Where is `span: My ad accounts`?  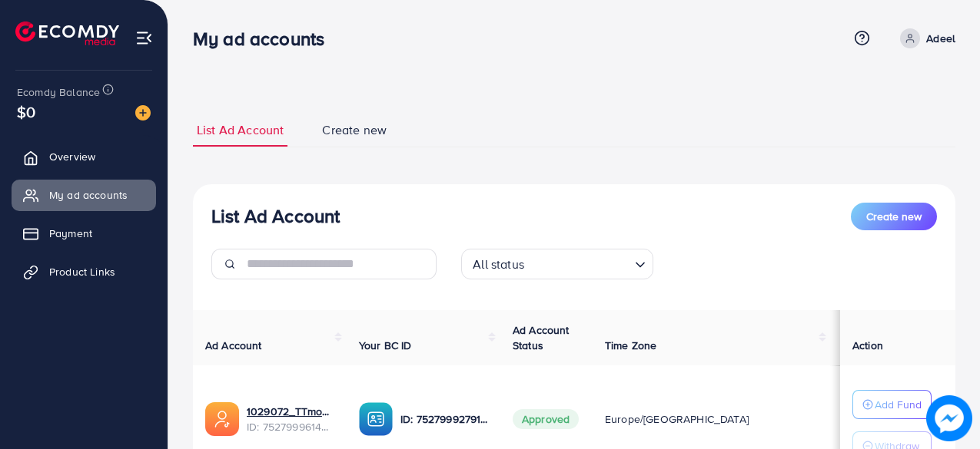 span: My ad accounts is located at coordinates (89, 195).